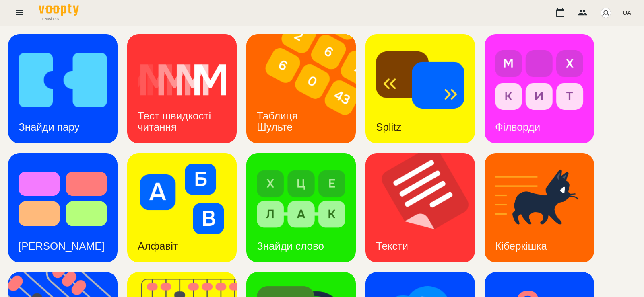 The width and height of the screenshot is (644, 297). I want to click on button: UA, so click(627, 12).